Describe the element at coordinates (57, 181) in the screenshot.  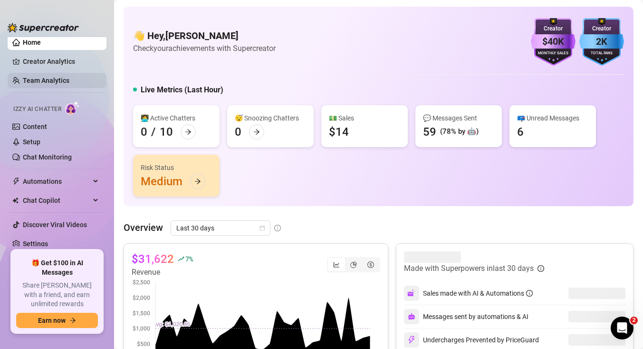
I see `span: Automations` at that location.